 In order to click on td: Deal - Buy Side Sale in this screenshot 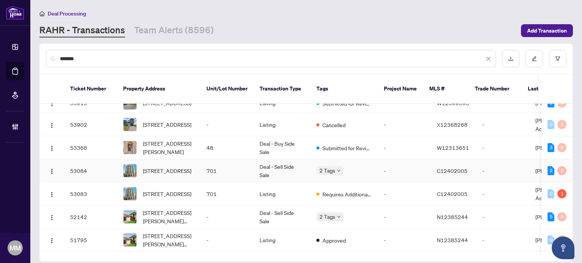, I will do `click(282, 148)`.